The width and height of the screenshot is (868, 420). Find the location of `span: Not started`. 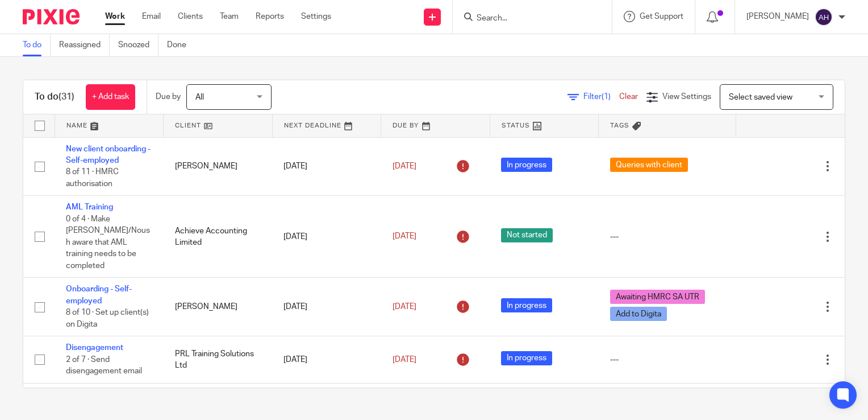

span: Not started is located at coordinates (527, 235).